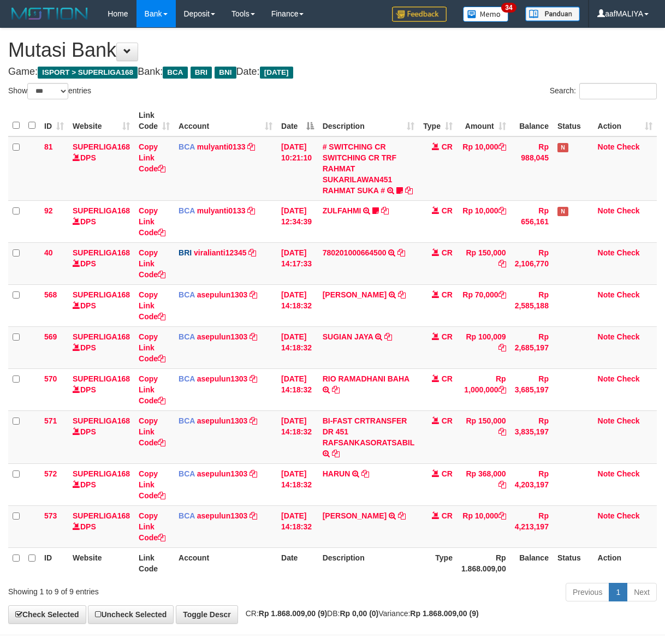  Describe the element at coordinates (563, 147) in the screenshot. I see `span: Has Note` at that location.